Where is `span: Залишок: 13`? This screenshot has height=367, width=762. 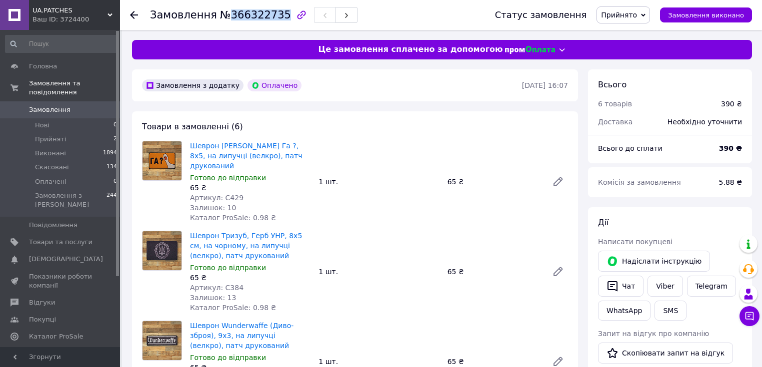 span: Залишок: 13 is located at coordinates (213, 298).